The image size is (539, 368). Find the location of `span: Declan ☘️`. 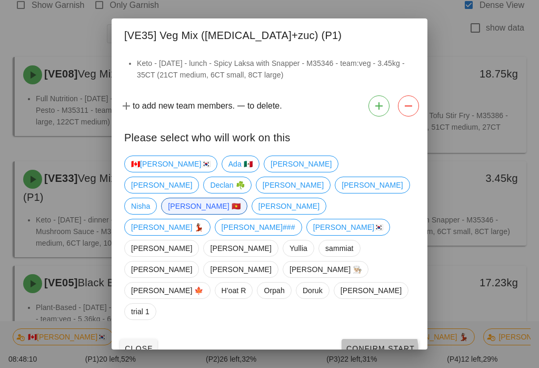

span: Declan ☘️ is located at coordinates (227, 185).